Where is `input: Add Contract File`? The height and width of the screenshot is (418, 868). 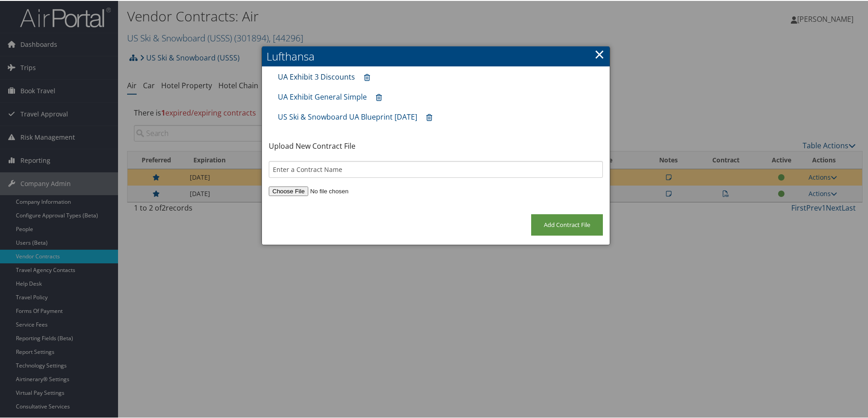 input: Add Contract File is located at coordinates (567, 223).